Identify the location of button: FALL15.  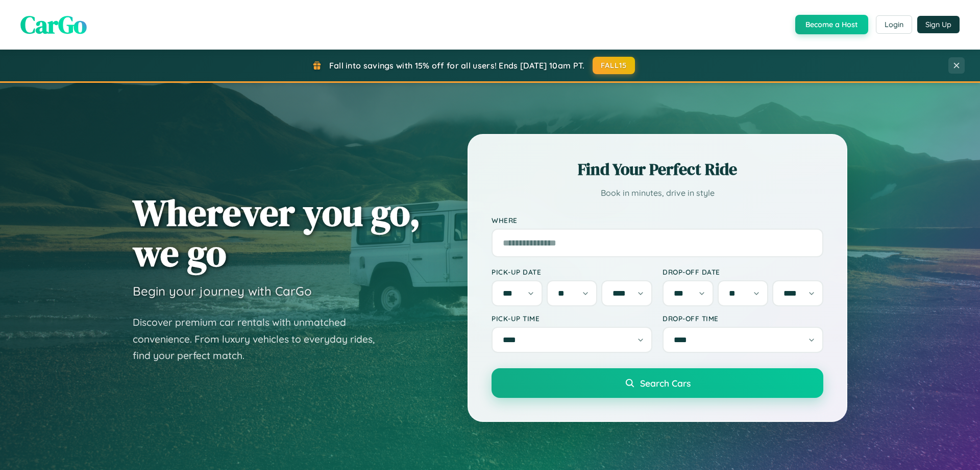
(614, 66).